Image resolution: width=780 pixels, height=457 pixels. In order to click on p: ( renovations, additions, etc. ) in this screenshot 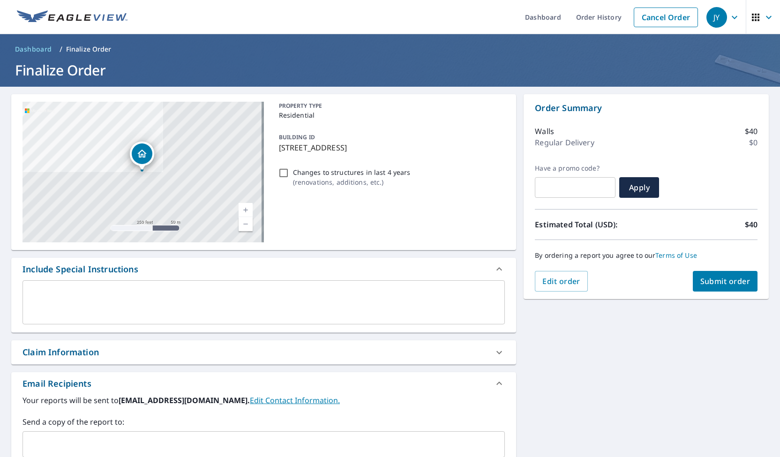, I will do `click(352, 182)`.